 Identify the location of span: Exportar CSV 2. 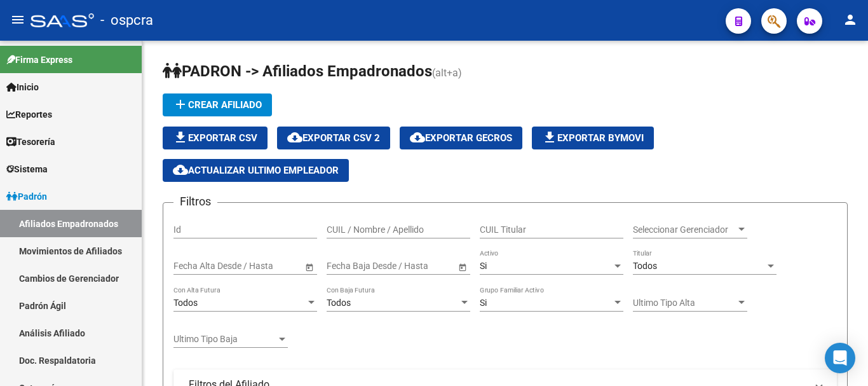
(334, 138).